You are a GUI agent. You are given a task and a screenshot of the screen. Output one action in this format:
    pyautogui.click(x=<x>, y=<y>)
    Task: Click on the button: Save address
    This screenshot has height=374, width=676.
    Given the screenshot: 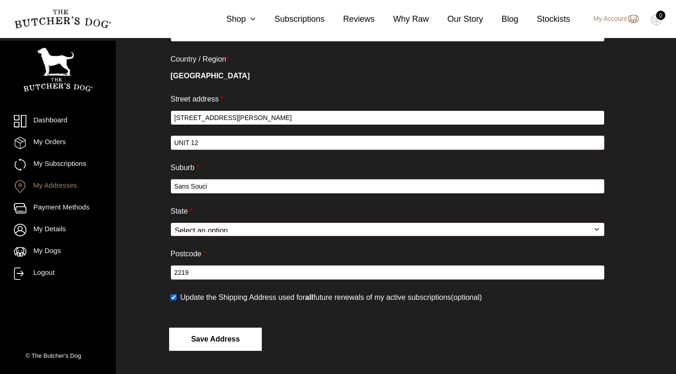 What is the action you would take?
    pyautogui.click(x=215, y=339)
    